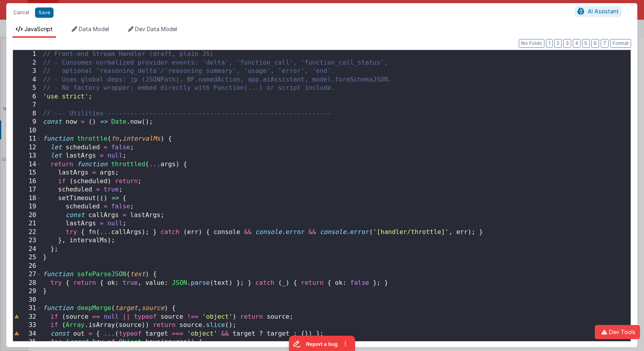  I want to click on div: 13, so click(27, 156).